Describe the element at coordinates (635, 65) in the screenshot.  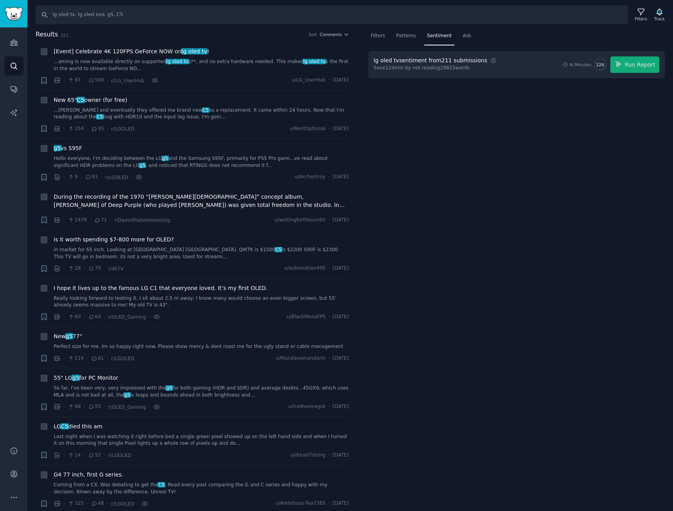
I see `button: Run Report` at that location.